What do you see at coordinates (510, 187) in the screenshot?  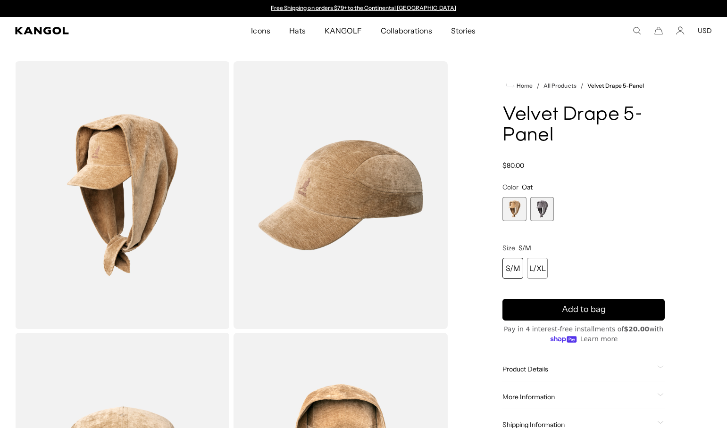 I see `span: Color` at bounding box center [510, 187].